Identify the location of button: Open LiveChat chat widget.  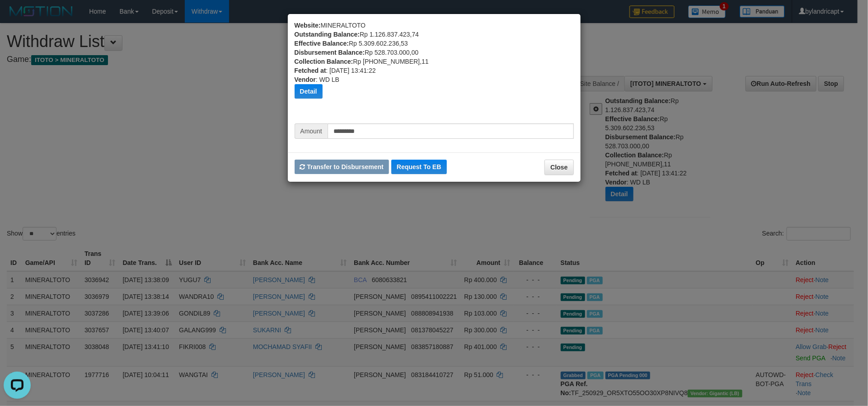
(17, 17).